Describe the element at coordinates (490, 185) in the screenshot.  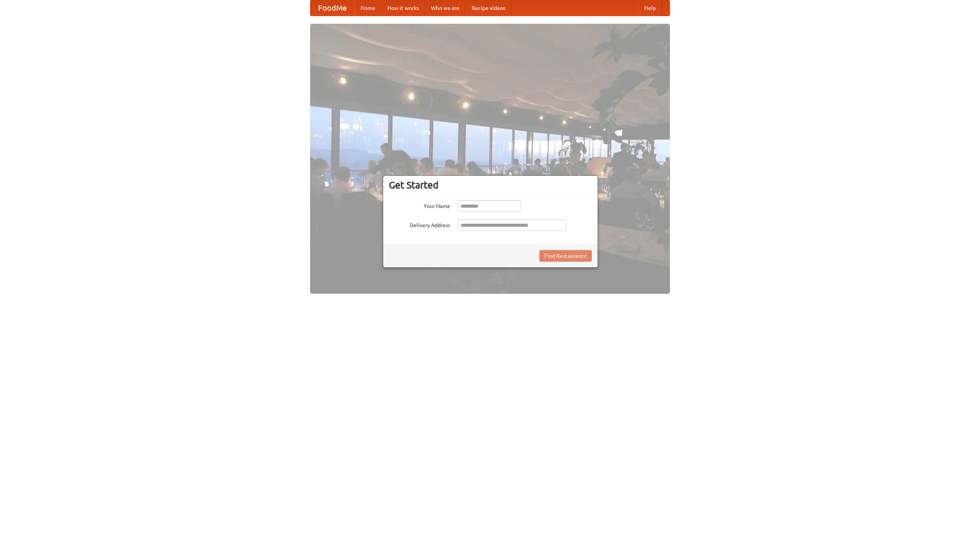
I see `h3: Get Started` at that location.